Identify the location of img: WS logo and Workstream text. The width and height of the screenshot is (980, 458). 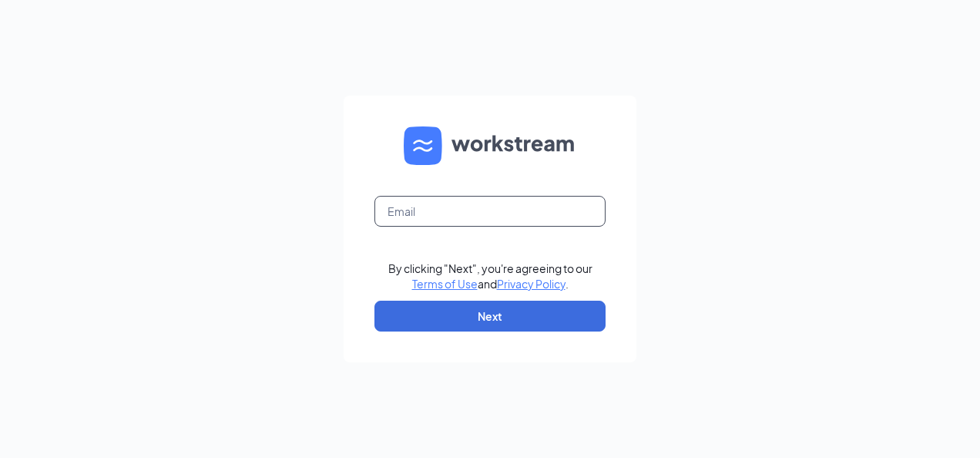
(490, 146).